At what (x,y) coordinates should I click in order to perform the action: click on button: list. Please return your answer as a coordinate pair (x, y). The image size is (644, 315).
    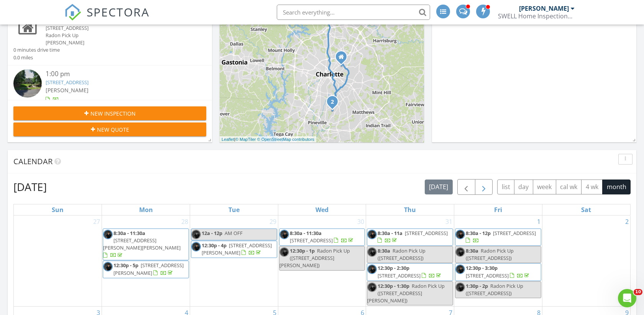
    Looking at the image, I should click on (505, 187).